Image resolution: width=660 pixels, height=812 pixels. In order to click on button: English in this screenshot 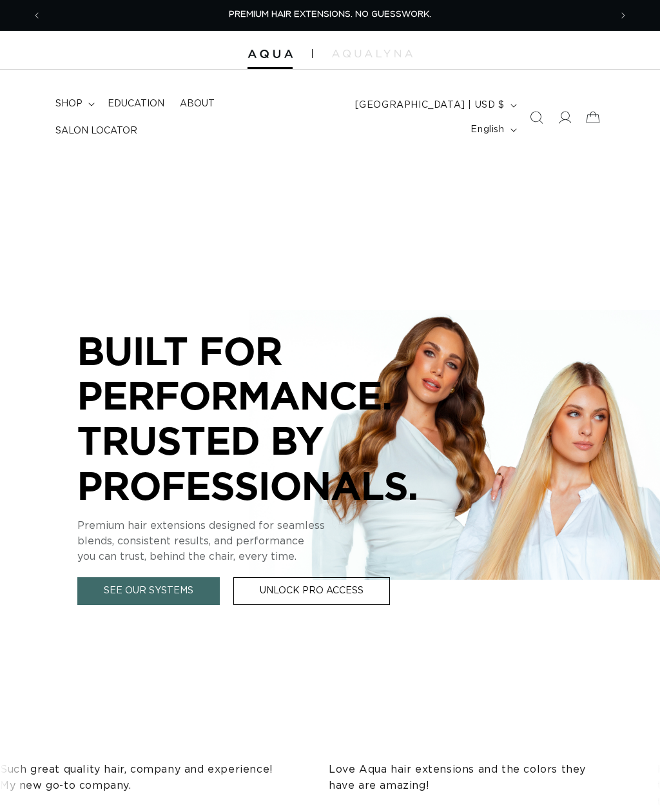, I will do `click(492, 130)`.